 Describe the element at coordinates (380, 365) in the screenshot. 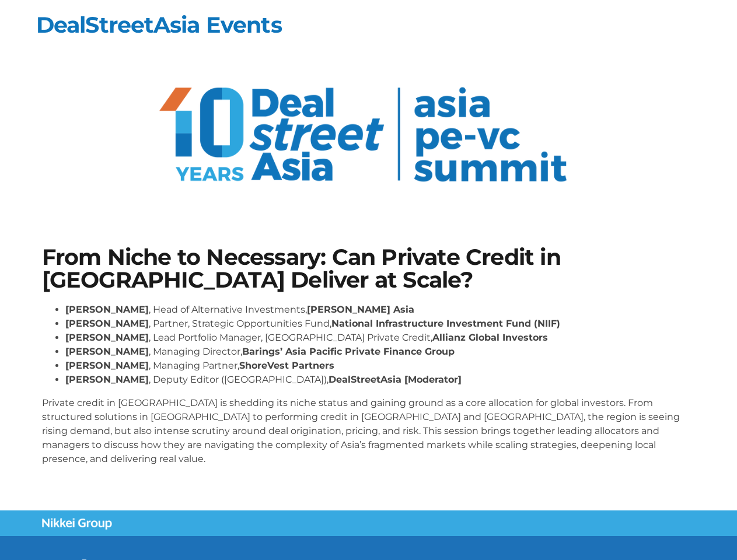

I see `li: , Managing Partner,` at that location.